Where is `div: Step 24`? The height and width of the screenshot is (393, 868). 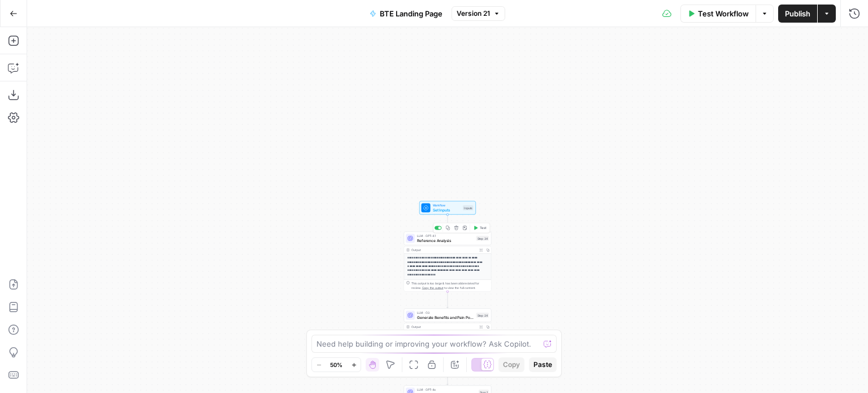 div: Step 24 is located at coordinates (482, 315).